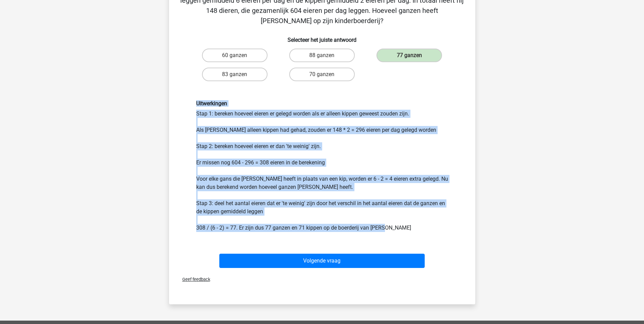 This screenshot has height=324, width=644. Describe the element at coordinates (235, 55) in the screenshot. I see `label: 60 ganzen` at that location.